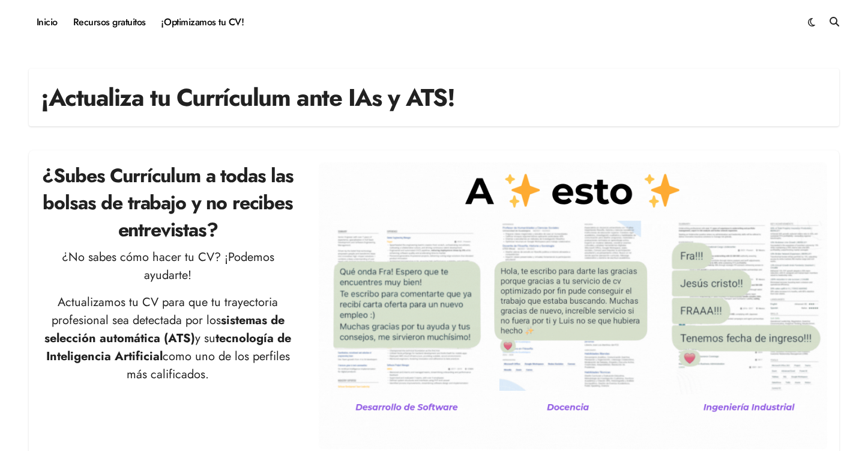 This screenshot has height=451, width=868. Describe the element at coordinates (167, 266) in the screenshot. I see `p: ¿No sabes cómo hacer tu CV? ¡Podemos ayudarte!` at that location.